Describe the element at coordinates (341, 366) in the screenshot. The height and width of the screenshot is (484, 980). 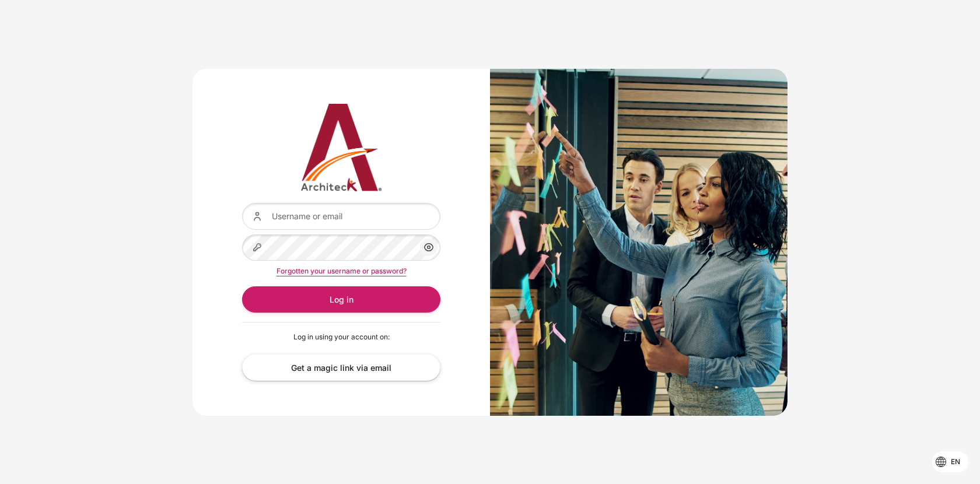
I see `a: Get a magic link via email` at that location.